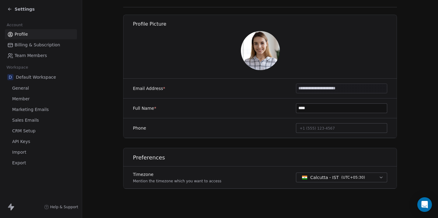 This screenshot has height=218, width=438. Describe the element at coordinates (41, 55) in the screenshot. I see `a: Team Members` at that location.